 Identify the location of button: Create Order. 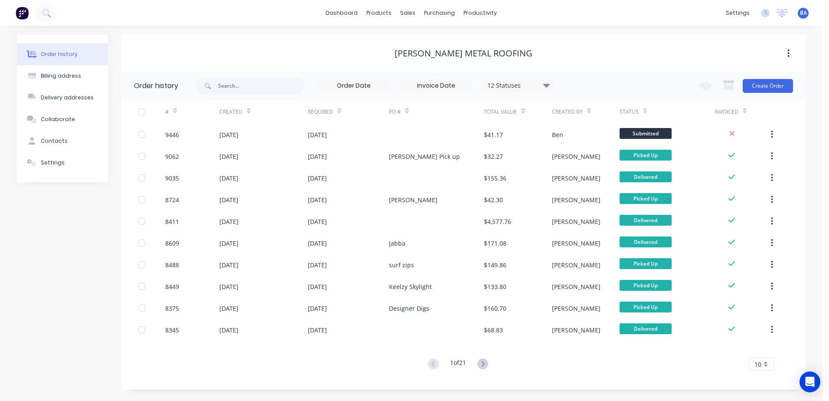
(768, 86).